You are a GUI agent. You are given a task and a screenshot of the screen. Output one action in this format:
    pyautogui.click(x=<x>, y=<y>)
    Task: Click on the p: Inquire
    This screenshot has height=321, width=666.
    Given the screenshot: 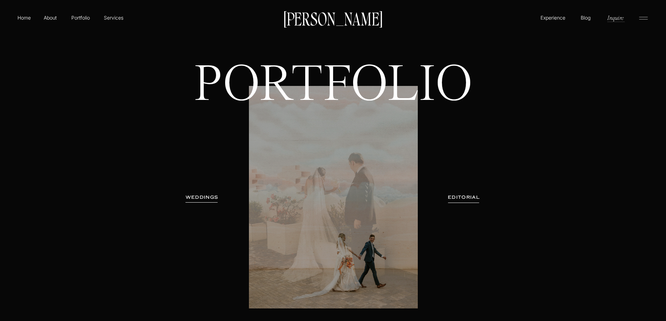 What is the action you would take?
    pyautogui.click(x=615, y=17)
    